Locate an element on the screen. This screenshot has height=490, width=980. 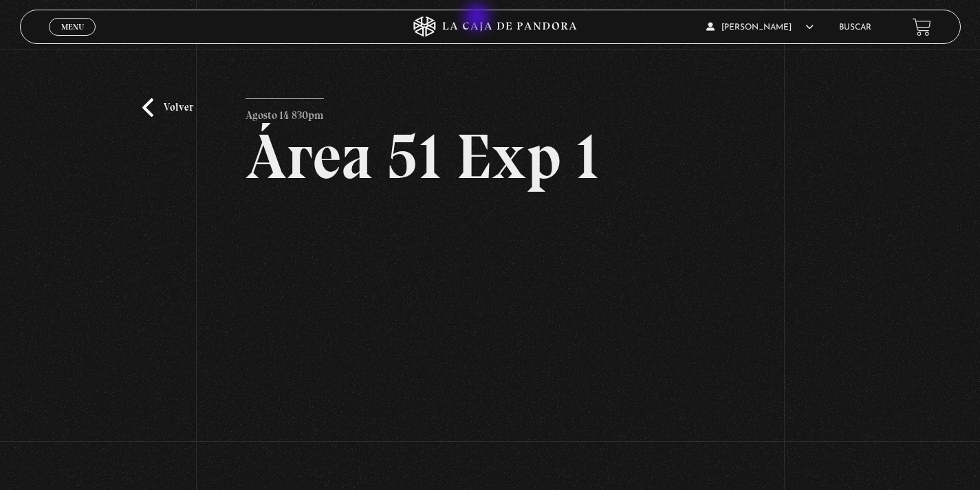
h2: Área 51 Exp 1 is located at coordinates (490, 157).